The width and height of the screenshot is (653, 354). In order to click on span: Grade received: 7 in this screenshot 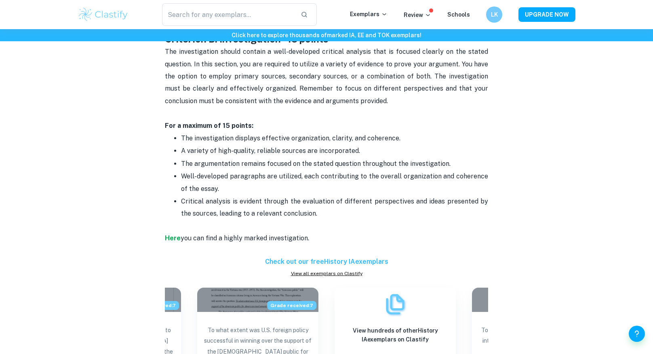, I will do `click(292, 305)`.